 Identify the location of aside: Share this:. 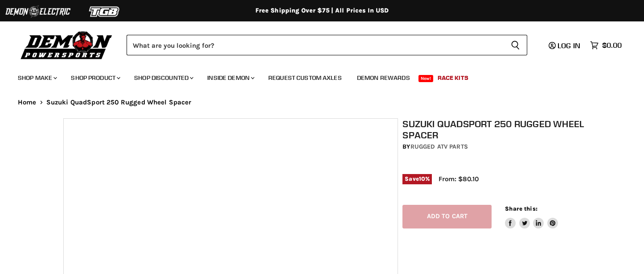
(532, 216).